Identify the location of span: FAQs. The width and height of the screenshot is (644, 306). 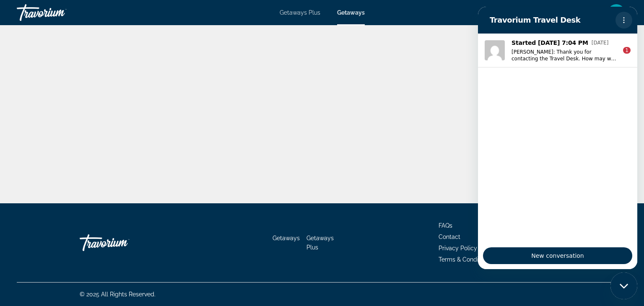
(445, 226).